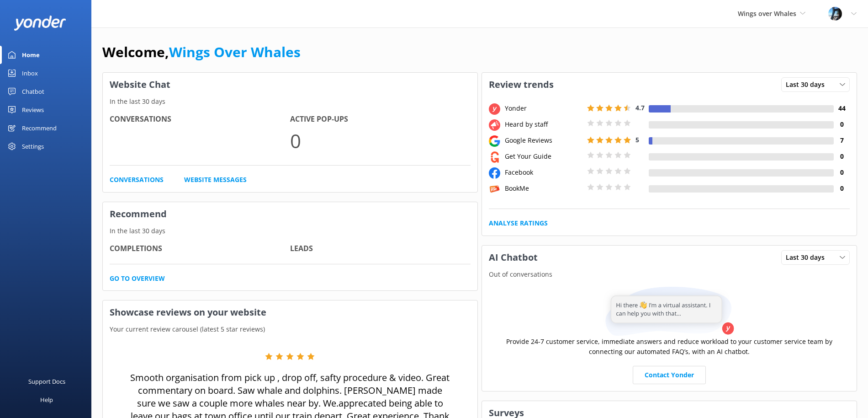 The height and width of the screenshot is (418, 868). What do you see at coordinates (669, 274) in the screenshot?
I see `p: Out of conversations` at bounding box center [669, 274].